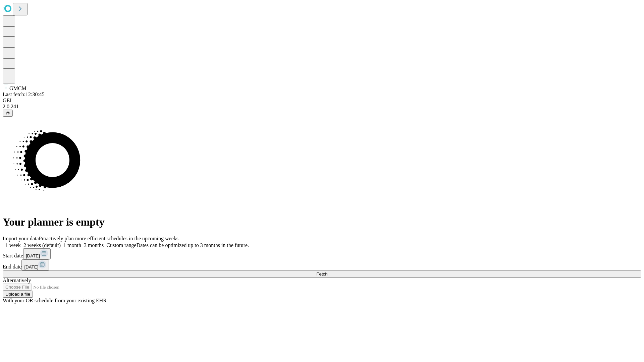 The height and width of the screenshot is (362, 644). Describe the element at coordinates (322, 253) in the screenshot. I see `div: Start date` at that location.